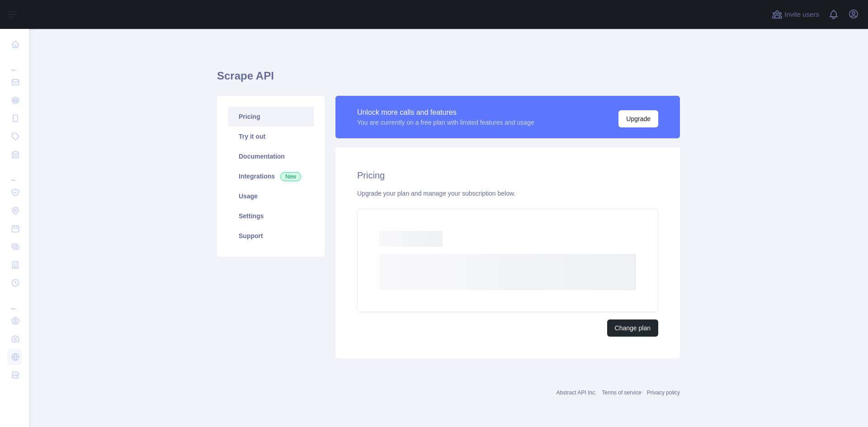  I want to click on button: Upgrade, so click(638, 119).